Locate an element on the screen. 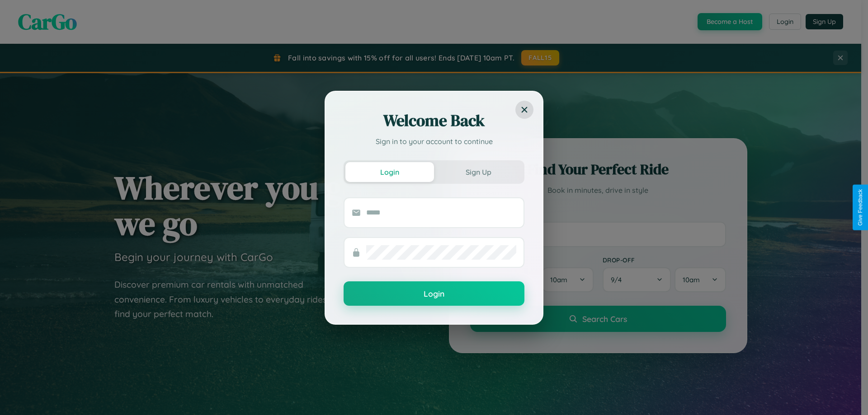 This screenshot has width=868, height=415. div: Give Feedback is located at coordinates (860, 207).